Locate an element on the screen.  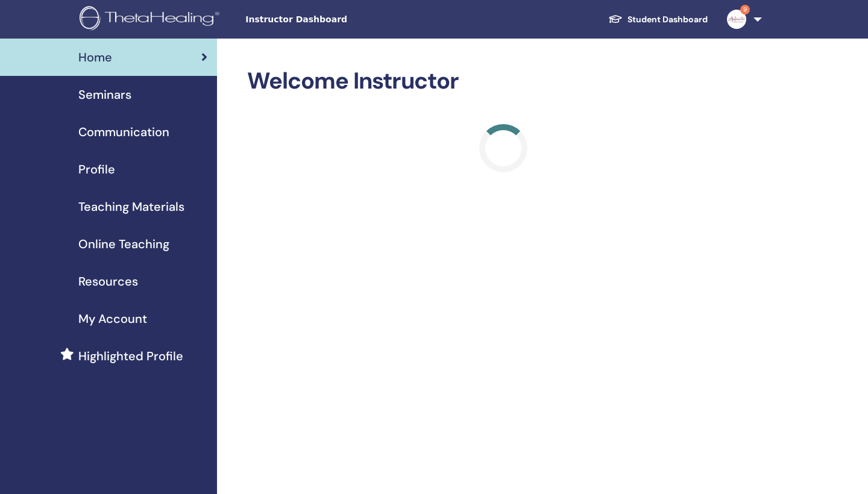
img: graduation-cap-white.svg is located at coordinates (616, 18).